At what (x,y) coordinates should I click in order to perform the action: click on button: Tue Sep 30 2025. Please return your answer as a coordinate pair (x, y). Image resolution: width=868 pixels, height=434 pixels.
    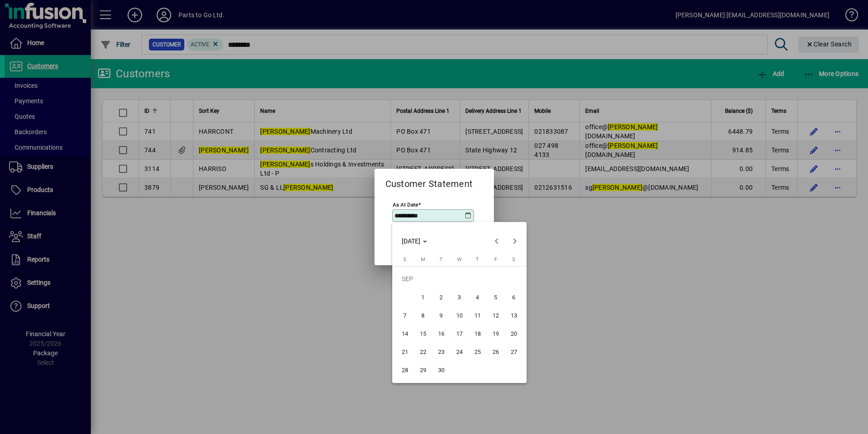
    Looking at the image, I should click on (441, 370).